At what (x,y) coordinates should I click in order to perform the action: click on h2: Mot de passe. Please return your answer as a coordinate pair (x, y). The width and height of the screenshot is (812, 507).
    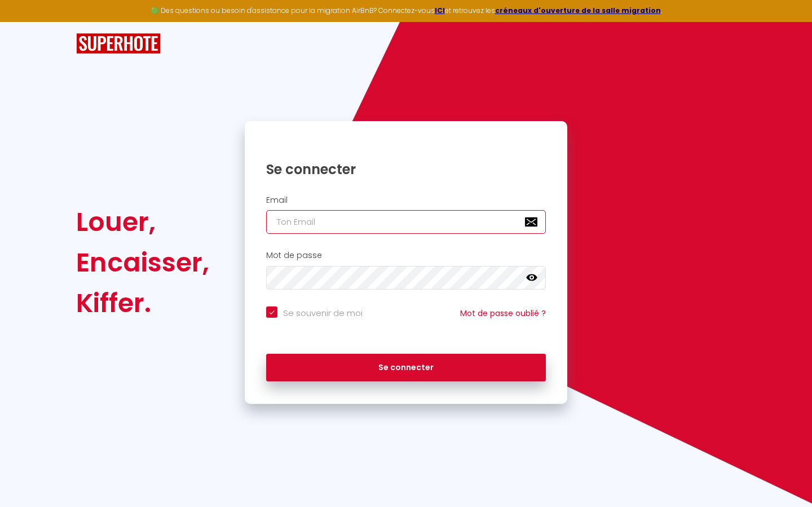
    Looking at the image, I should click on (406, 256).